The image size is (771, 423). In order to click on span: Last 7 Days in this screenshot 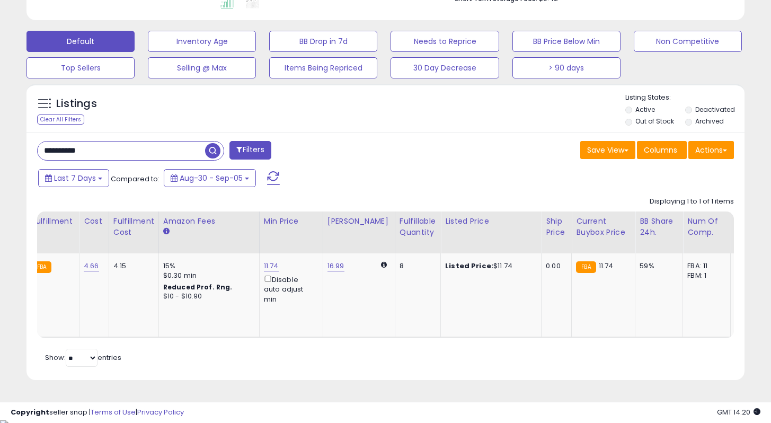, I will do `click(75, 178)`.